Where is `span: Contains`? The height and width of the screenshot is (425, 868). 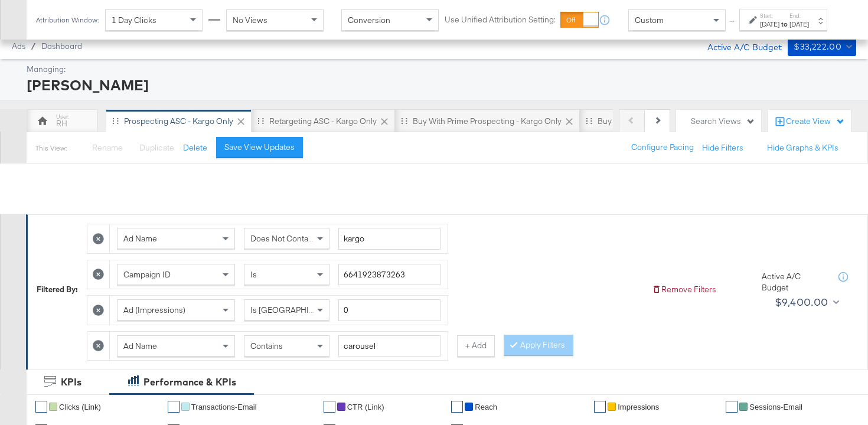 span: Contains is located at coordinates (266, 346).